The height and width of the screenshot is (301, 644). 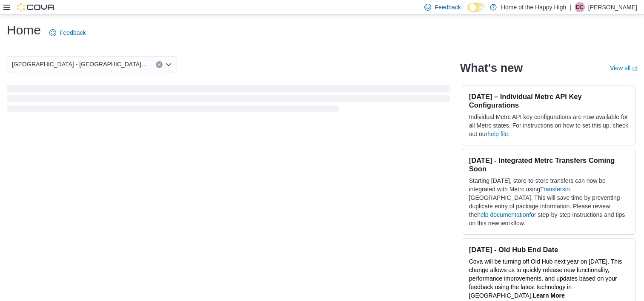 What do you see at coordinates (24, 30) in the screenshot?
I see `h1: Home` at bounding box center [24, 30].